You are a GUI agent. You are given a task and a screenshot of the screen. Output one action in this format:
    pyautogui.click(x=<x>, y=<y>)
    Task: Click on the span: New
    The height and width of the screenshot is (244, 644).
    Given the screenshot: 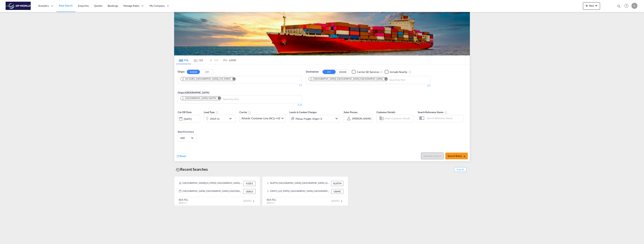 What is the action you would take?
    pyautogui.click(x=591, y=6)
    